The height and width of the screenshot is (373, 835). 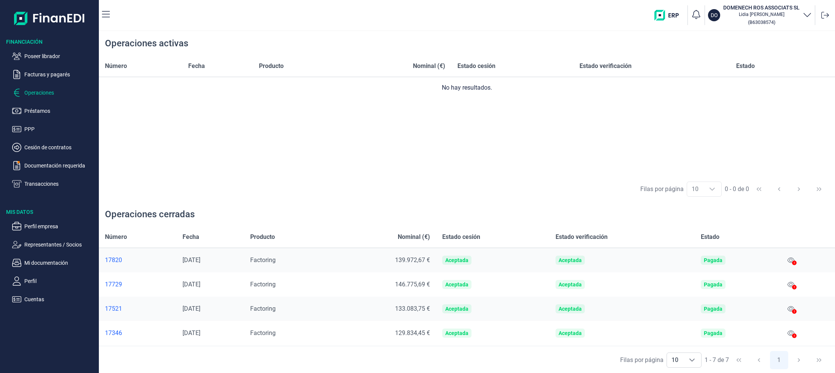 I want to click on div: No hay resultados., so click(x=467, y=88).